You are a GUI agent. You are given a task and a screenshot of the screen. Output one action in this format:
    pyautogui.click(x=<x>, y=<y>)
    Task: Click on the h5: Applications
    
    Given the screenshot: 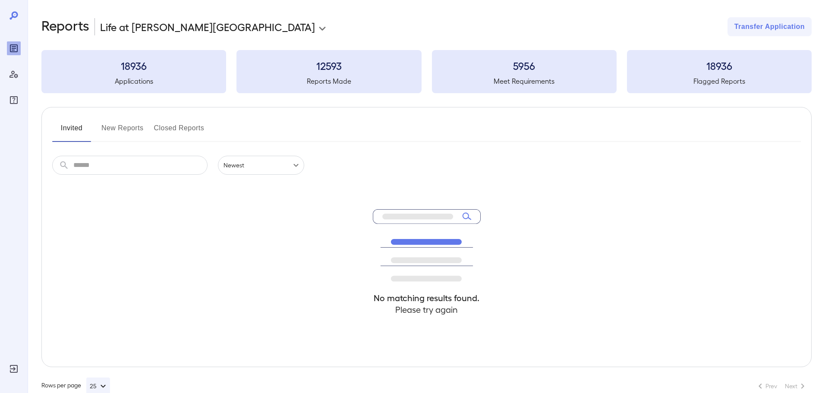 What is the action you would take?
    pyautogui.click(x=134, y=81)
    